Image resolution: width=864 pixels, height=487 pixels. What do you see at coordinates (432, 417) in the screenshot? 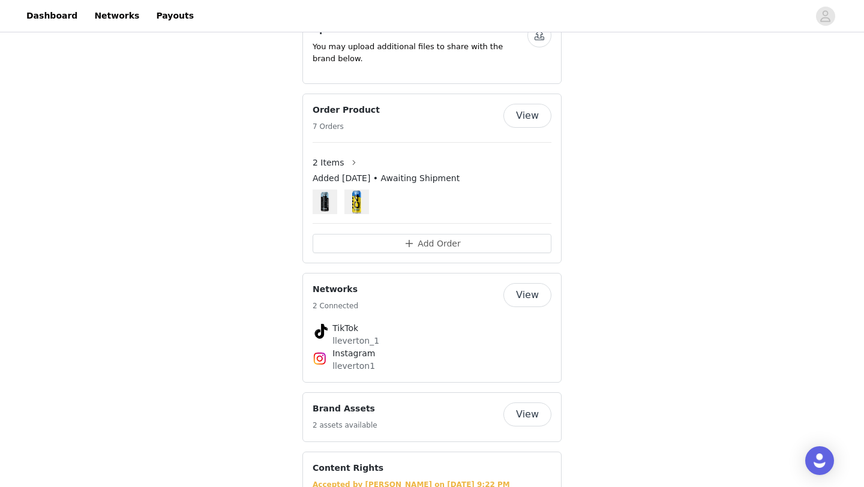
I see `div: Brand Assets` at bounding box center [432, 417].